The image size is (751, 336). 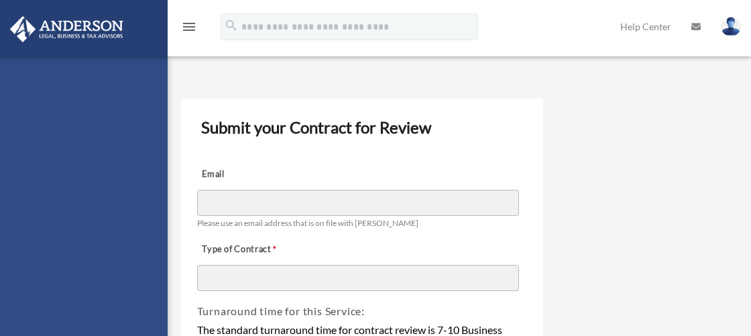 I want to click on a: menu, so click(x=189, y=29).